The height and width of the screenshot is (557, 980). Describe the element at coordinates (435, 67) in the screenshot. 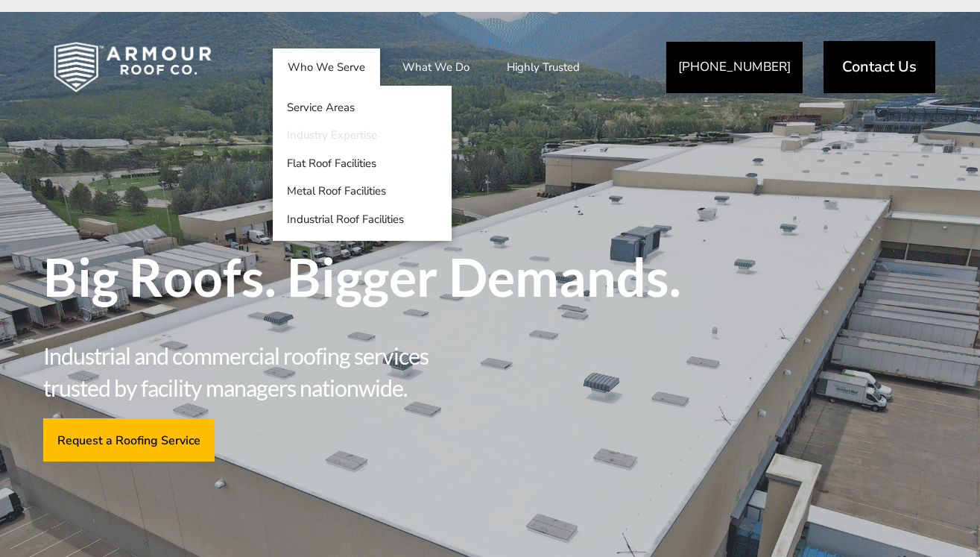

I see `a: What We Do` at that location.